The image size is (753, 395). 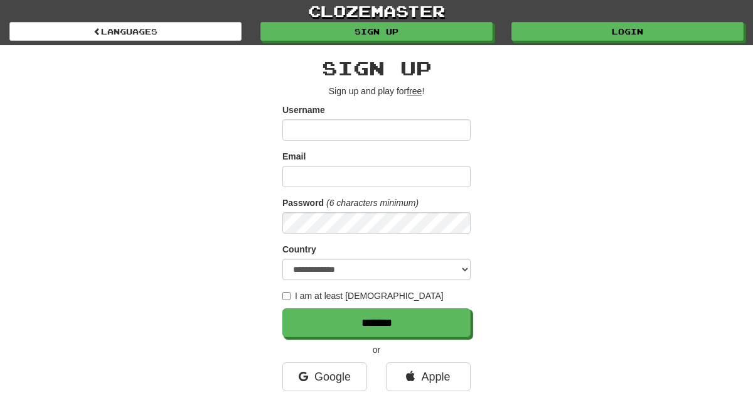 What do you see at coordinates (294, 156) in the screenshot?
I see `label: Email` at bounding box center [294, 156].